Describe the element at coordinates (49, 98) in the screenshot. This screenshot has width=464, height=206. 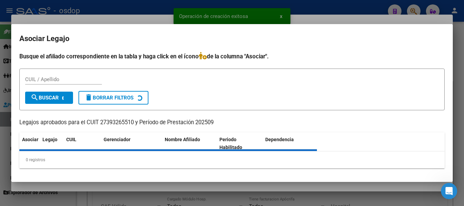
I see `button: Buscar` at that location.